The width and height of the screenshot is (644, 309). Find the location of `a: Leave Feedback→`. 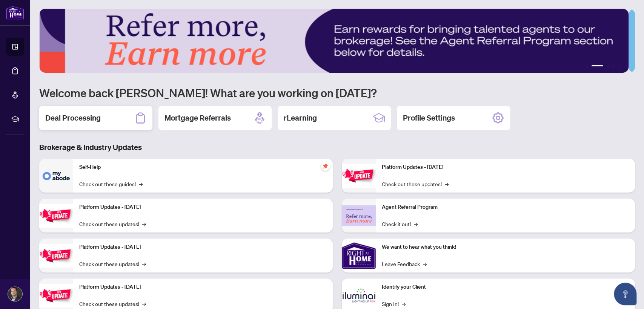

a: Leave Feedback→ is located at coordinates (403, 264).